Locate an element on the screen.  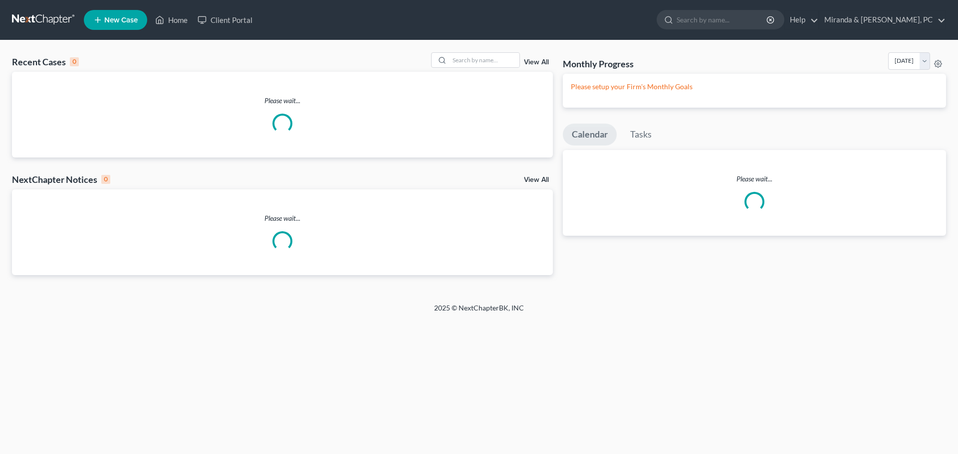
h3: Monthly Progress is located at coordinates (598, 64).